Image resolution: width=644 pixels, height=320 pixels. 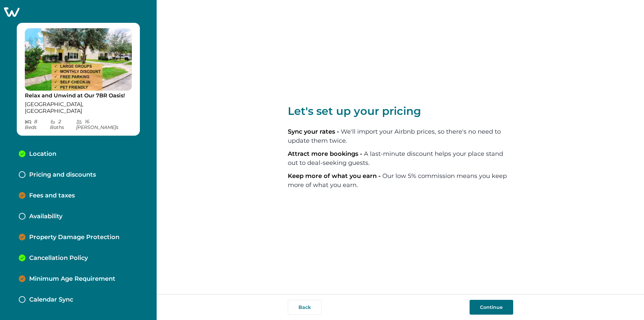 I want to click on img: propertyImage_Relax and Unwind at Our 7BR Oasis!, so click(x=78, y=60).